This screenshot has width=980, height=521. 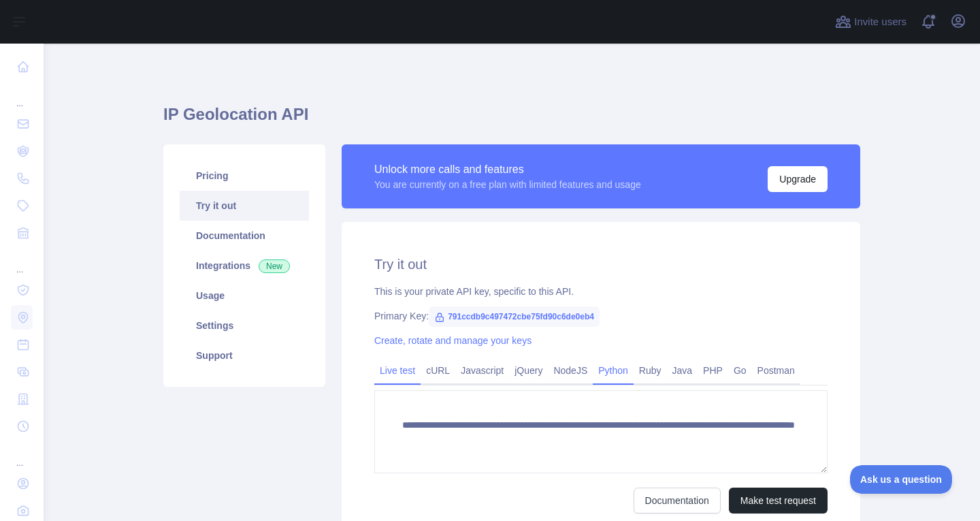 I want to click on a: cURL, so click(x=438, y=370).